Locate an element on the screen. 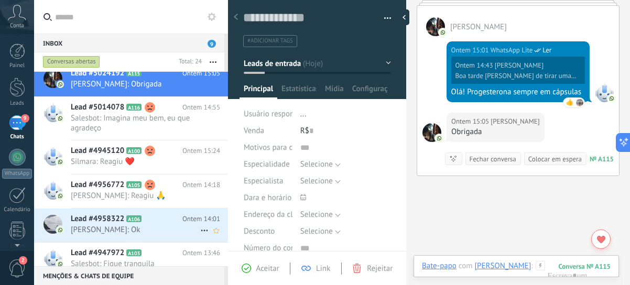  span: A103 is located at coordinates (134, 253).